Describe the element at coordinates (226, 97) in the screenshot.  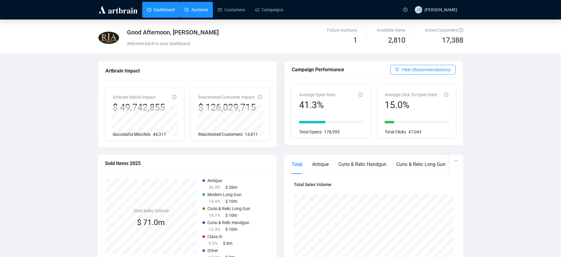
I see `span: Reactivated Customer Impact` at that location.